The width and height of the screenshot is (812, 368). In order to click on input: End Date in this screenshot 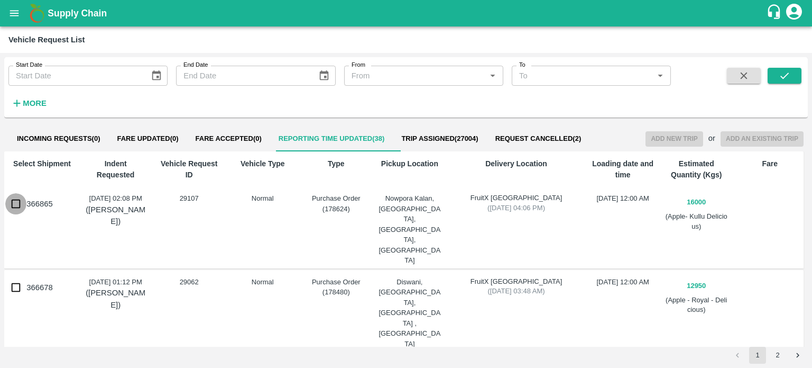, I will do `click(243, 76)`.